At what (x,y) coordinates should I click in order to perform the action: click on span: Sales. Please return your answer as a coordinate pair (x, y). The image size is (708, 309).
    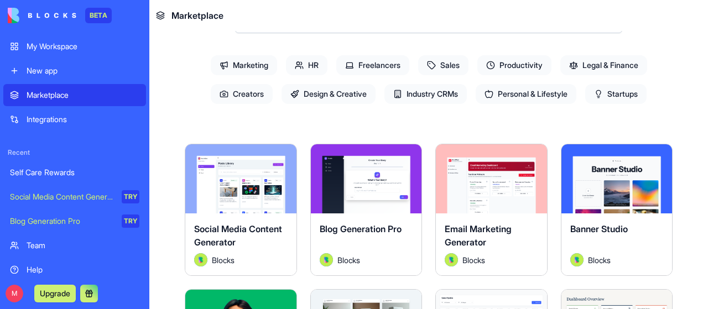
    Looking at the image, I should click on (443, 65).